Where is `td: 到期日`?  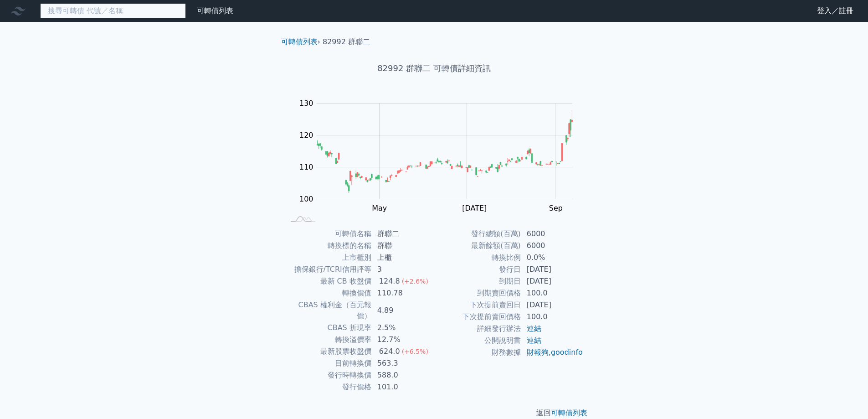
td: 到期日 is located at coordinates (477, 281).